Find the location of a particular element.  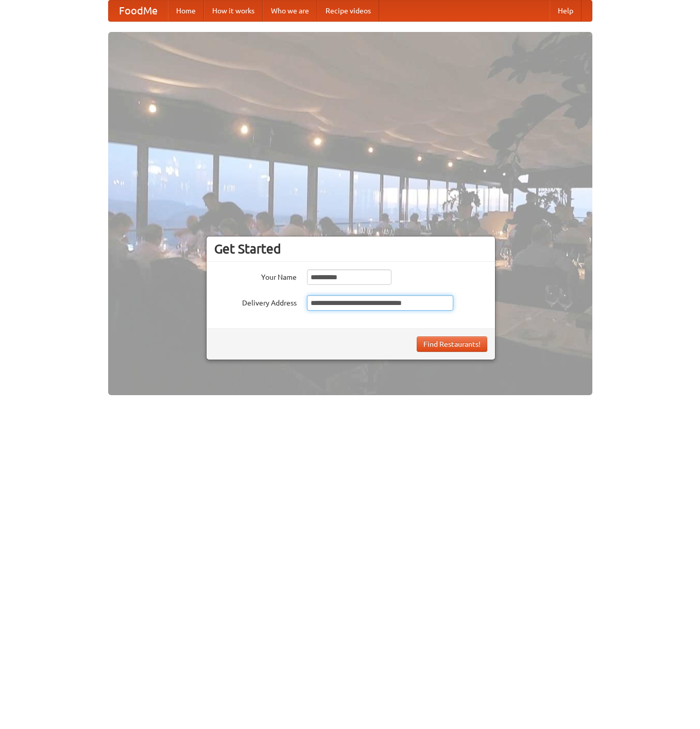

label: Your Name is located at coordinates (255, 275).